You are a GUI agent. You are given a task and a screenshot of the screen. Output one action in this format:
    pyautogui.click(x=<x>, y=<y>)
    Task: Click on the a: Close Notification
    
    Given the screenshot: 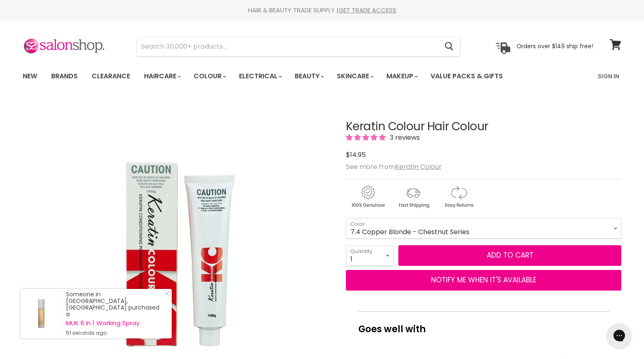 What is the action you would take?
    pyautogui.click(x=165, y=295)
    